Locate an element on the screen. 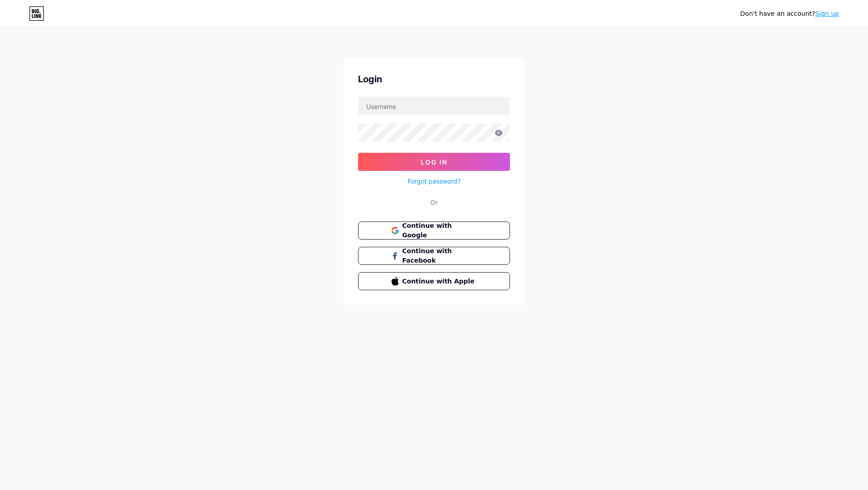  span: Continue with Google is located at coordinates (439, 231).